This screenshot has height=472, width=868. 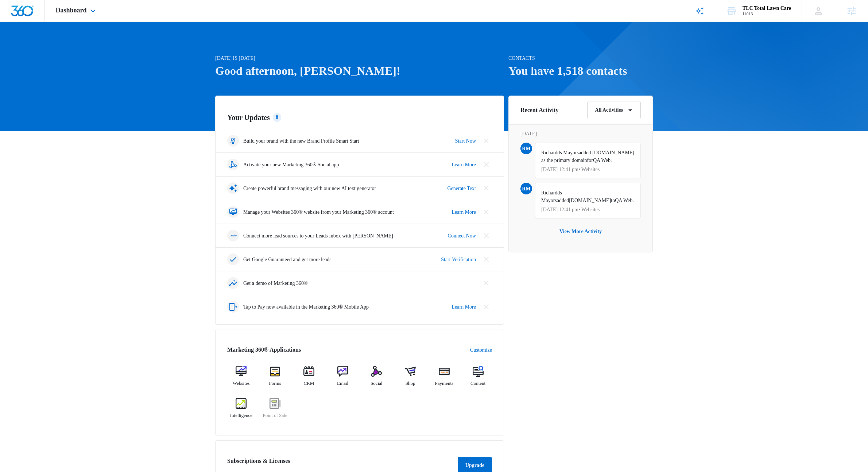 I want to click on a: Start Now, so click(x=465, y=141).